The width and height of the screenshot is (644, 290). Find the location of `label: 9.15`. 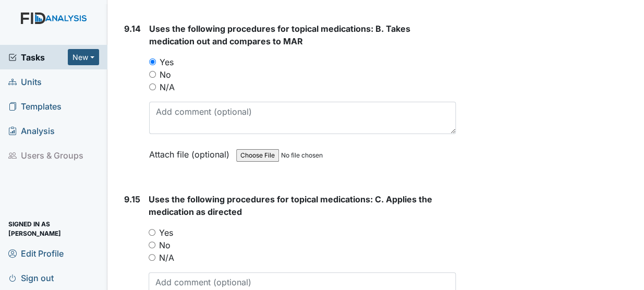

label: 9.15 is located at coordinates (132, 200).